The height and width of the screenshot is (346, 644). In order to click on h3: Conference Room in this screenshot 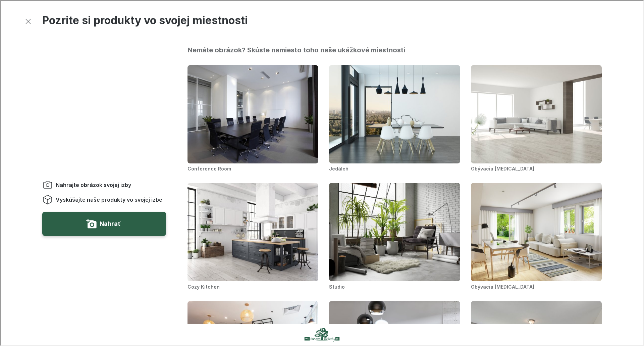, I will do `click(252, 167)`.